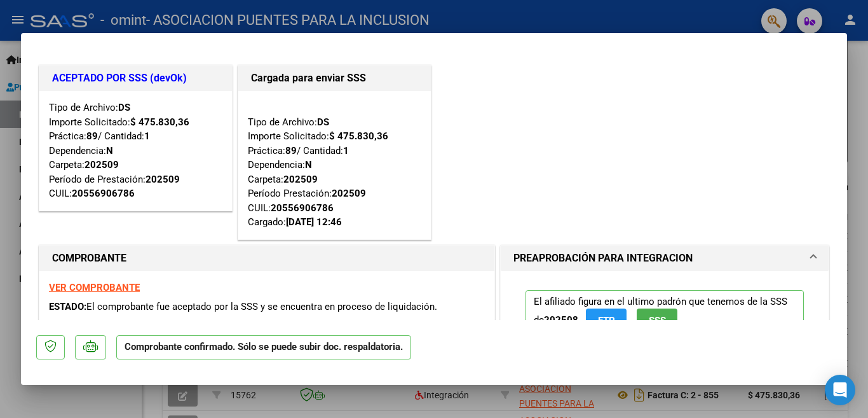 The width and height of the screenshot is (868, 418). What do you see at coordinates (264, 347) in the screenshot?
I see `p: Comprobante confirmado. Sólo se puede subir doc. respaldatoria.` at bounding box center [264, 347].